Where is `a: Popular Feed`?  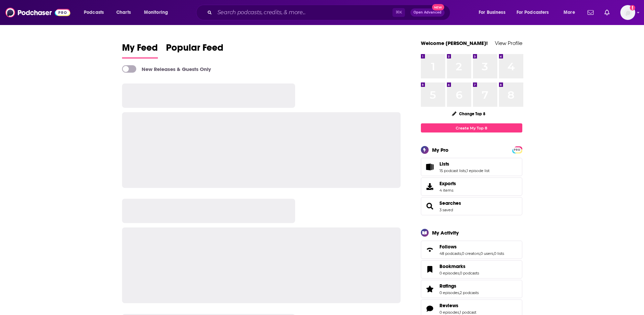
a: Popular Feed is located at coordinates (195, 50).